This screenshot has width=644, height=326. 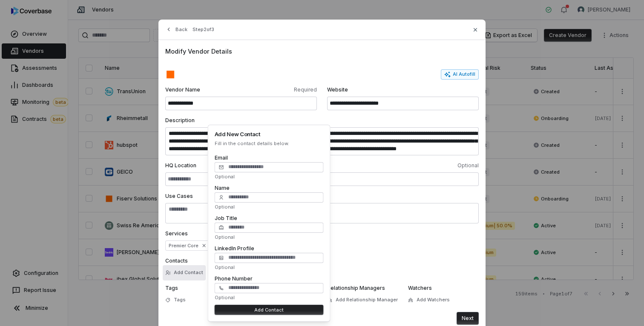 What do you see at coordinates (221, 158) in the screenshot?
I see `label: Email` at bounding box center [221, 158].